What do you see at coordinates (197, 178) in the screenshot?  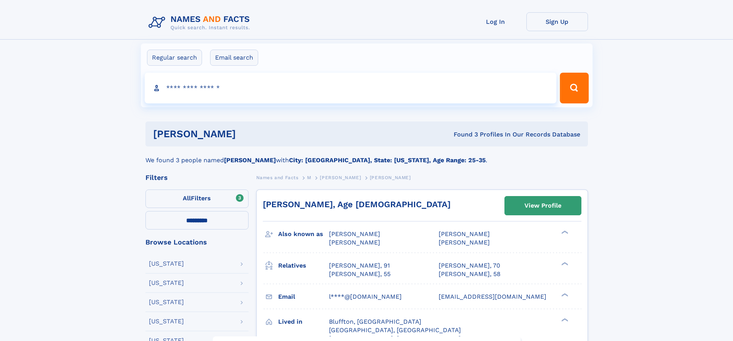 I see `div: Filters` at bounding box center [197, 178].